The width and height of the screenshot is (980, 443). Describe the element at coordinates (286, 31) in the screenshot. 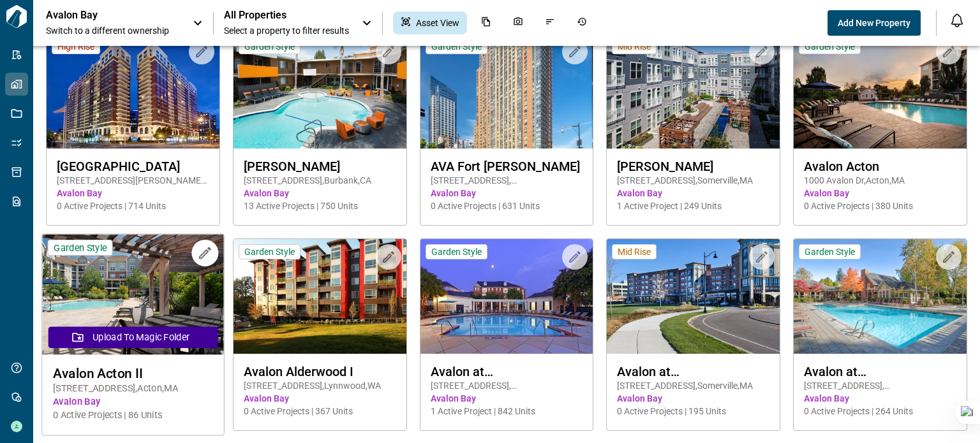

I see `span: Select a property to filter results` at that location.